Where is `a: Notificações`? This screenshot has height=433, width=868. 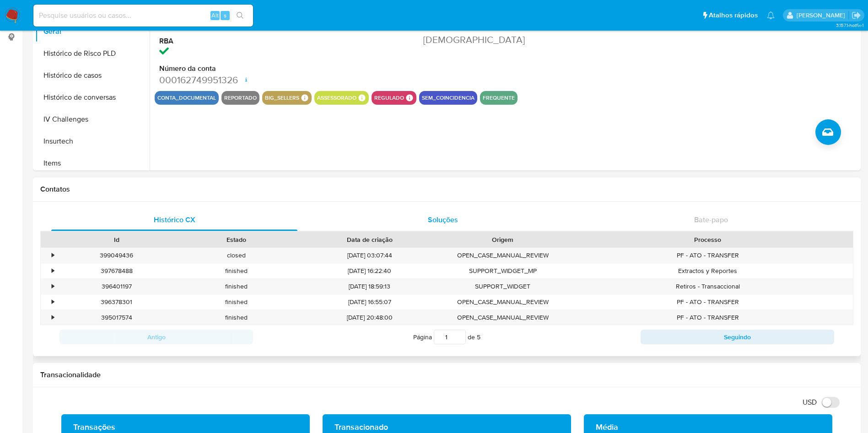
a: Notificações is located at coordinates (770, 15).